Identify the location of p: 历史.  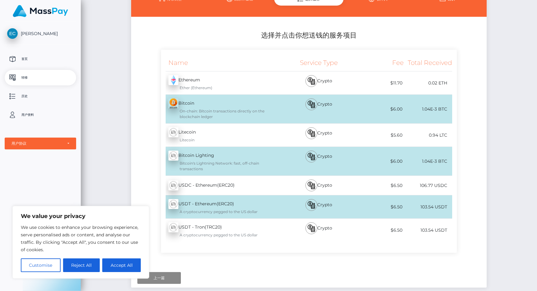
(40, 96).